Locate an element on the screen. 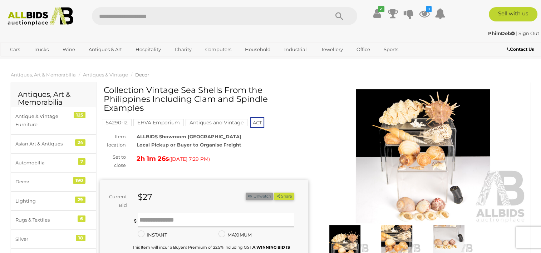 The width and height of the screenshot is (541, 253). a: Jewellery is located at coordinates (332, 49).